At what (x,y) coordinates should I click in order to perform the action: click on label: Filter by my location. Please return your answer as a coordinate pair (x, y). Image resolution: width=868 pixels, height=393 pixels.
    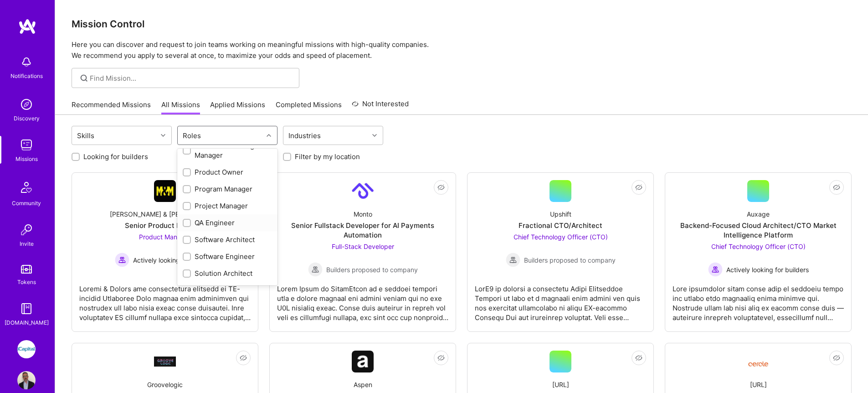
    Looking at the image, I should click on (327, 157).